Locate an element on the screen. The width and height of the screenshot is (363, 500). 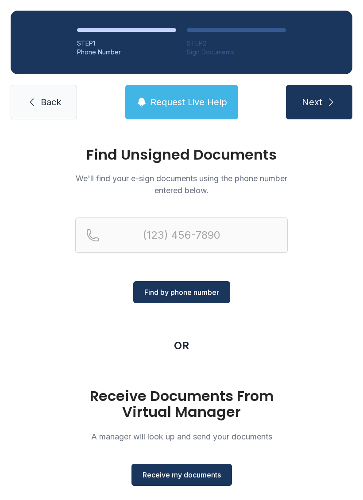
h1: Find Unsigned Documents is located at coordinates (181, 155).